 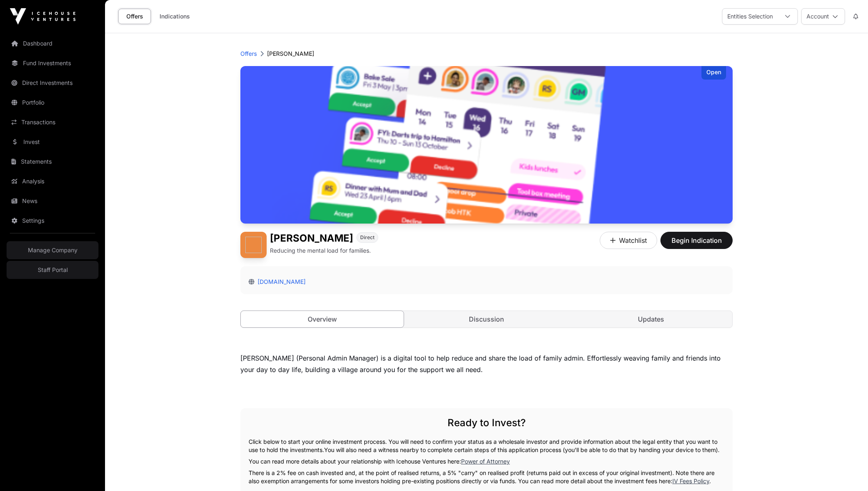 I want to click on p: Offers, so click(x=249, y=54).